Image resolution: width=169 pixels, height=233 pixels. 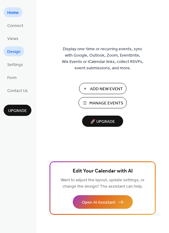 I want to click on button: Manage Events, so click(x=103, y=102).